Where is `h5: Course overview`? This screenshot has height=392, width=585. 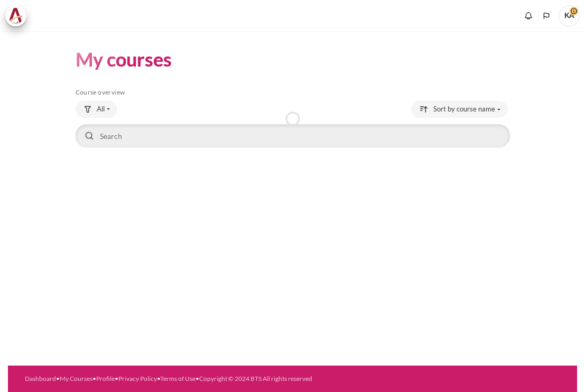 h5: Course overview is located at coordinates (293, 93).